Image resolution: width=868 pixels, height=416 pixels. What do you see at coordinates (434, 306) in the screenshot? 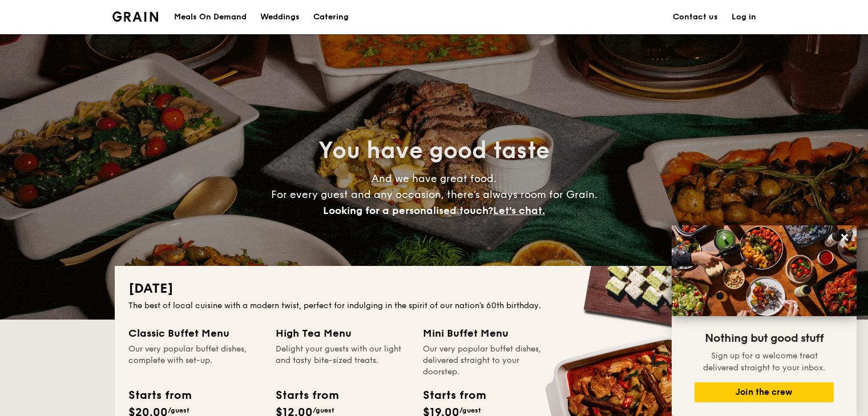
I see `div: The best of local cuisine with a modern twist, perfect for indulging in the spirit of our nation’...` at bounding box center [434, 306].